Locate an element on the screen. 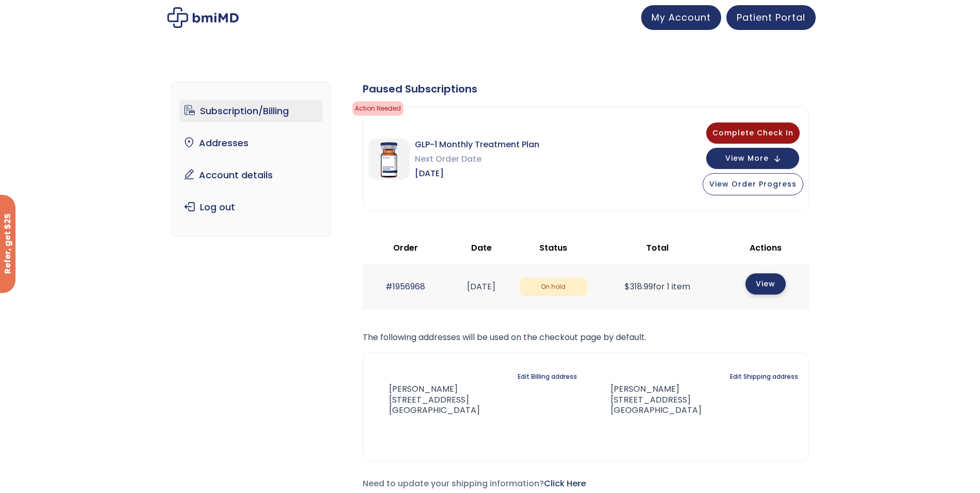 Image resolution: width=980 pixels, height=493 pixels. nav: Account pages is located at coordinates (250, 159).